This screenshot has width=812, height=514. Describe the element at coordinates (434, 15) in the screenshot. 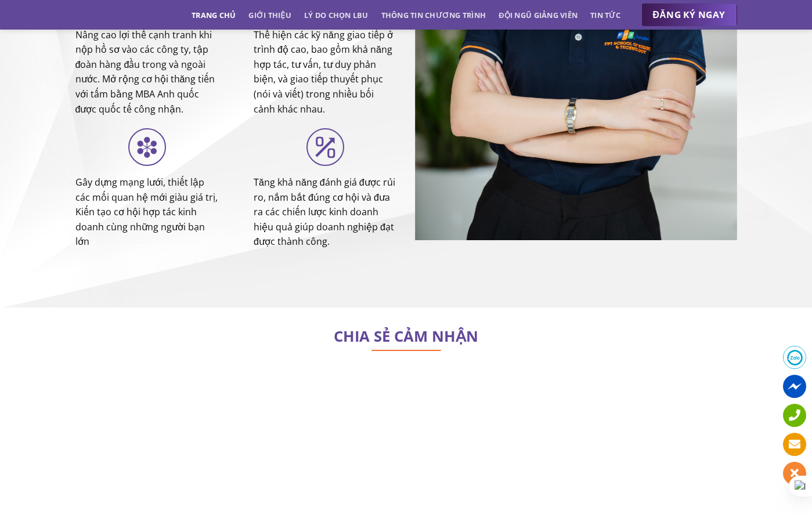

I see `a: Thông tin chương trình` at that location.